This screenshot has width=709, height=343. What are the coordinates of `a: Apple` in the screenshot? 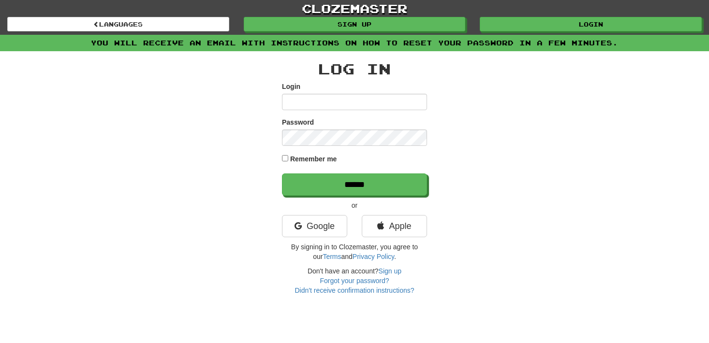 It's located at (394, 226).